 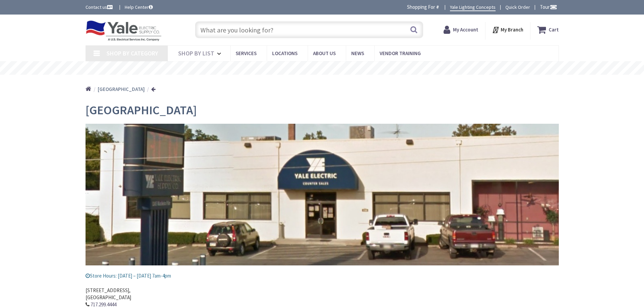 What do you see at coordinates (511, 29) in the screenshot?
I see `strong: My Branch` at bounding box center [511, 29].